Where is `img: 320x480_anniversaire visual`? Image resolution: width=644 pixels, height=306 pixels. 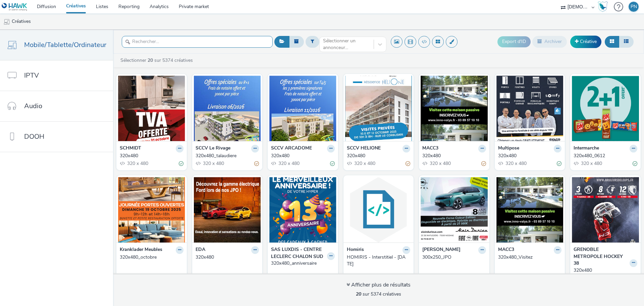 img: 320x480_anniversaire visual is located at coordinates (303, 209).